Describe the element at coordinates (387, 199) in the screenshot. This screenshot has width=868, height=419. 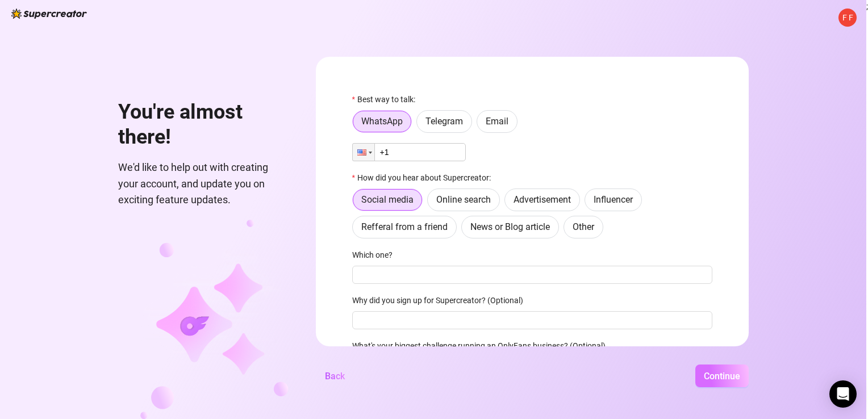
I see `span: Social media` at that location.